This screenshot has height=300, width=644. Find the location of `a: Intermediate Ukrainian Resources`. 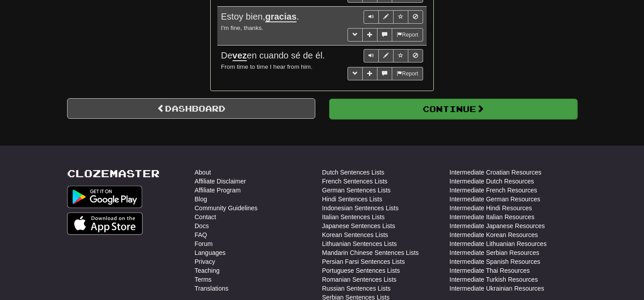

a: Intermediate Ukrainian Resources is located at coordinates (497, 289).